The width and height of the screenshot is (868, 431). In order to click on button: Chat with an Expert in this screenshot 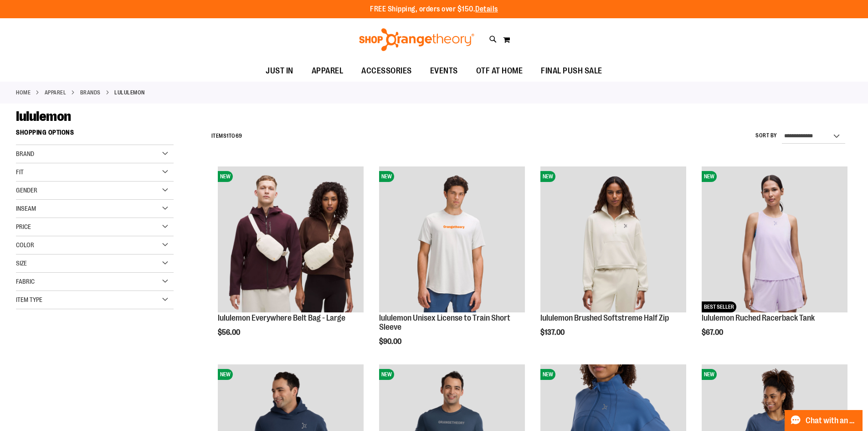, I will do `click(824, 421)`.